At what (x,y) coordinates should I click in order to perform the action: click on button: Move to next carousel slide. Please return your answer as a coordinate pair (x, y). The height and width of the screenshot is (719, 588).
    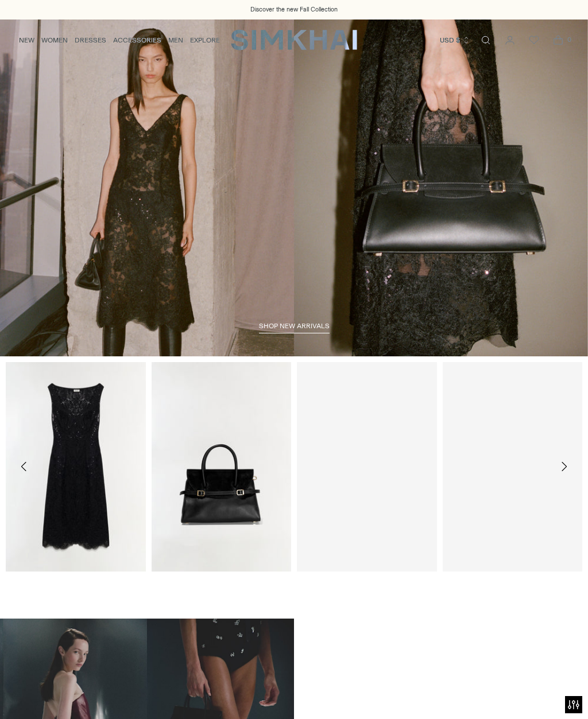
    Looking at the image, I should click on (564, 467).